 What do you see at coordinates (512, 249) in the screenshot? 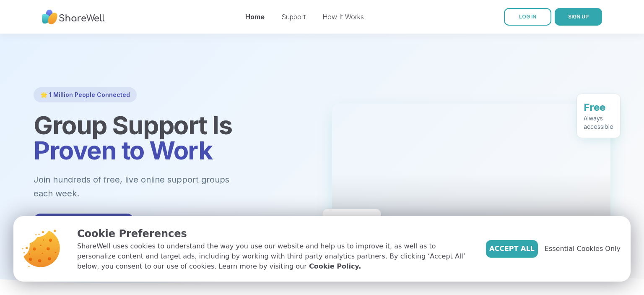
I see `span: Accept All` at bounding box center [512, 249].